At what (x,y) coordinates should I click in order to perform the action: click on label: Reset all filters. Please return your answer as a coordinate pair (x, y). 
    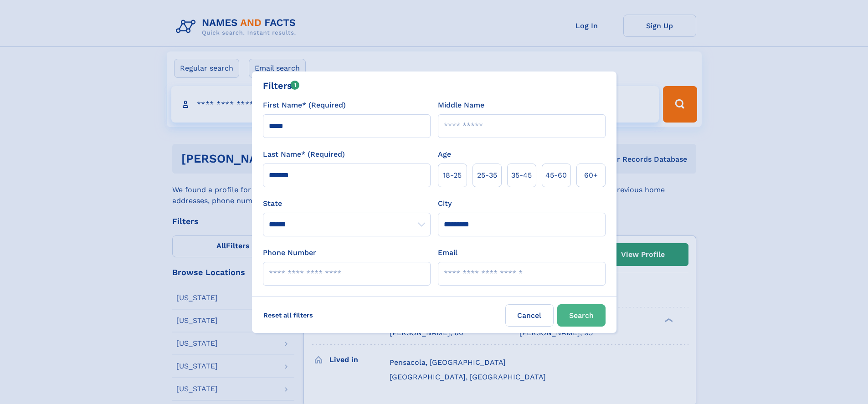
    Looking at the image, I should click on (288, 316).